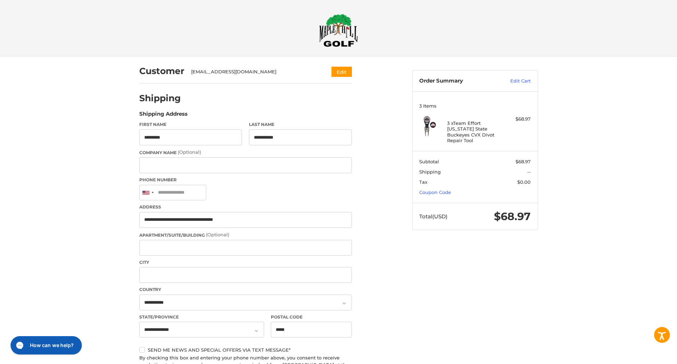 The height and width of the screenshot is (364, 677). Describe the element at coordinates (513, 81) in the screenshot. I see `a: Edit Cart` at that location.